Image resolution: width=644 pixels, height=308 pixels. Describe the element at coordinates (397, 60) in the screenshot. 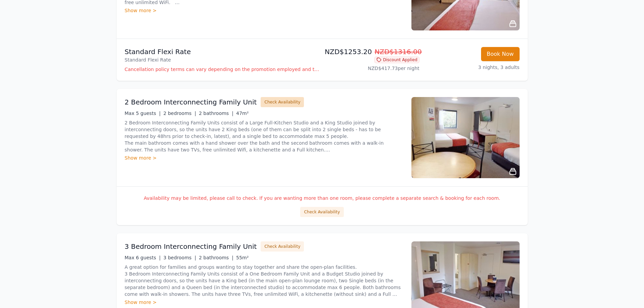

I see `span: Discount Applied` at that location.